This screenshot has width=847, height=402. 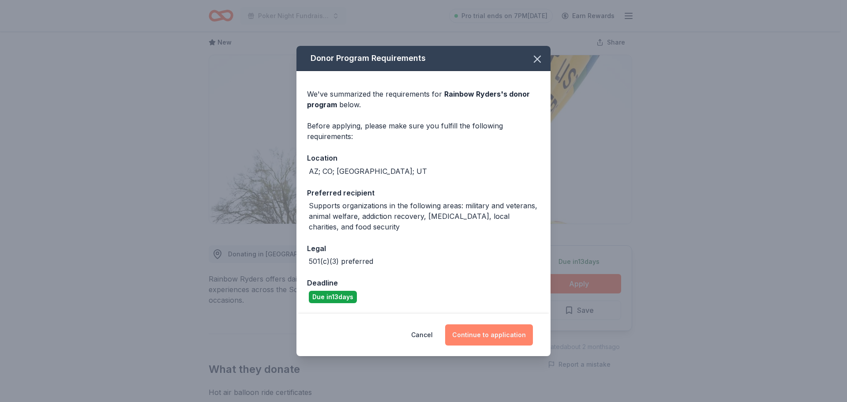 What do you see at coordinates (341, 261) in the screenshot?
I see `div: 501(c)(3) preferred` at bounding box center [341, 261].